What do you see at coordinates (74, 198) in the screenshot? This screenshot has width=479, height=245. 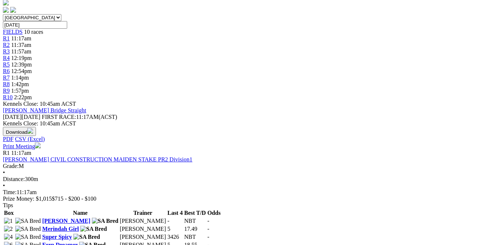 I see `span: $715 - $200 - $100` at bounding box center [74, 198].